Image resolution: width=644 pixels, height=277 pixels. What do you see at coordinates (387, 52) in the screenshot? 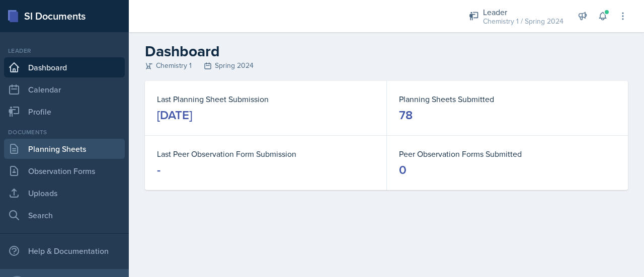
I see `h2: Dashboard` at bounding box center [387, 52].